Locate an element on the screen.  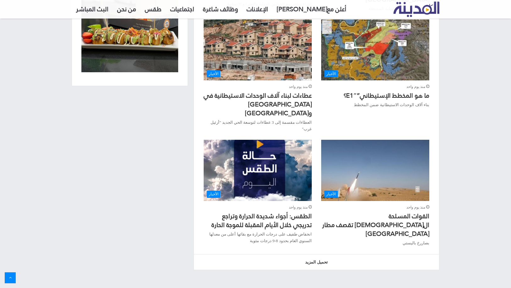
a: تحميل المزيد is located at coordinates (316, 262).